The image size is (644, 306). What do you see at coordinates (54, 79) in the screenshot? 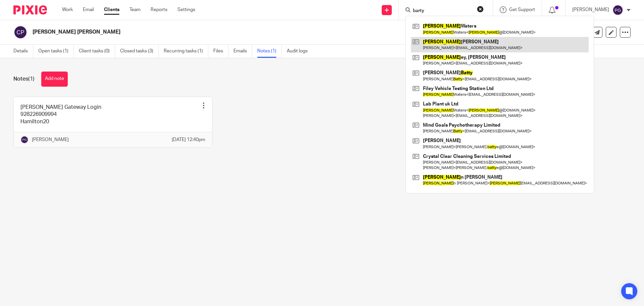
I see `button: Add note` at bounding box center [54, 79].